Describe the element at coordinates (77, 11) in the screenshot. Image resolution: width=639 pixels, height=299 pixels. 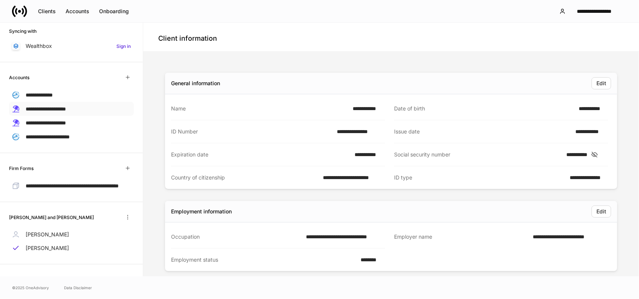
I see `button: Accounts` at that location.